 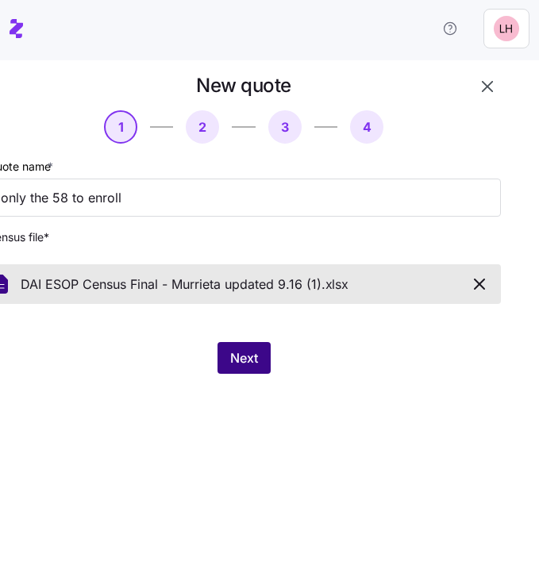 I want to click on button: 2, so click(x=203, y=127).